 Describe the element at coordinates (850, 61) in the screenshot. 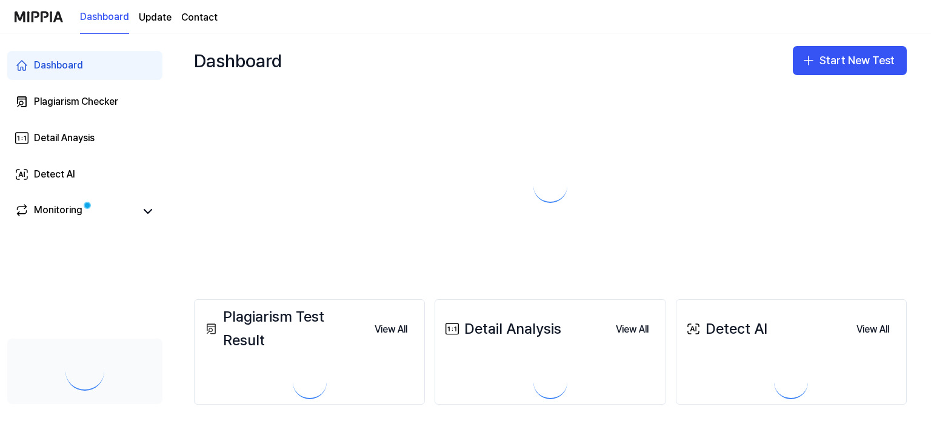

I see `button: Start New Test` at that location.